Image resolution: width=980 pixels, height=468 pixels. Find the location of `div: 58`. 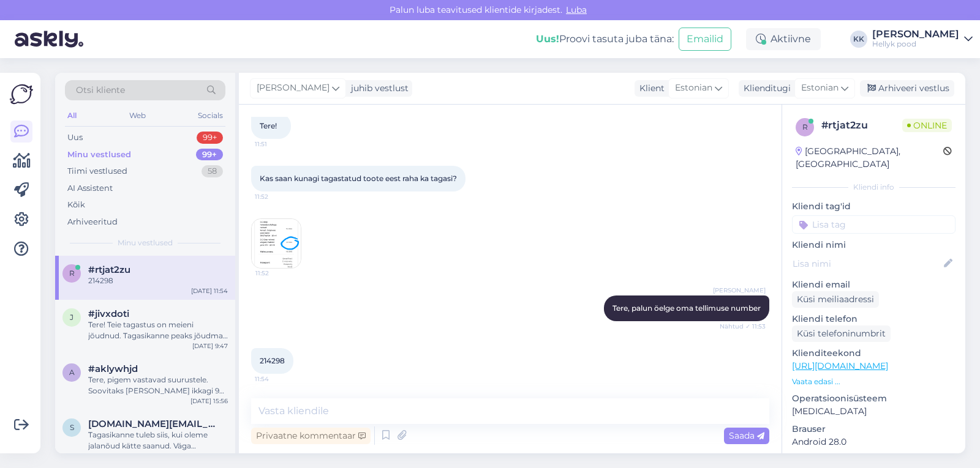

div: 58 is located at coordinates (212, 172).